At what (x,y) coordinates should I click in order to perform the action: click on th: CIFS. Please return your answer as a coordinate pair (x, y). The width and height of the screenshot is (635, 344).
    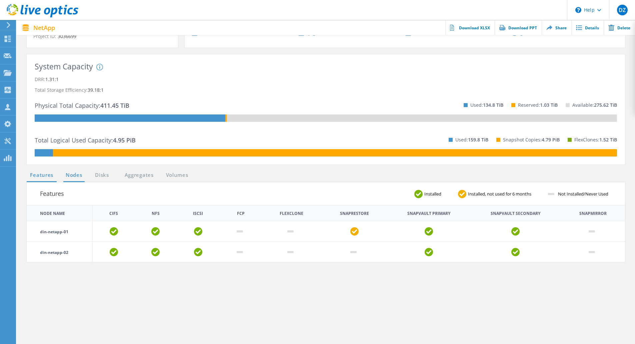
    Looking at the image, I should click on (114, 213).